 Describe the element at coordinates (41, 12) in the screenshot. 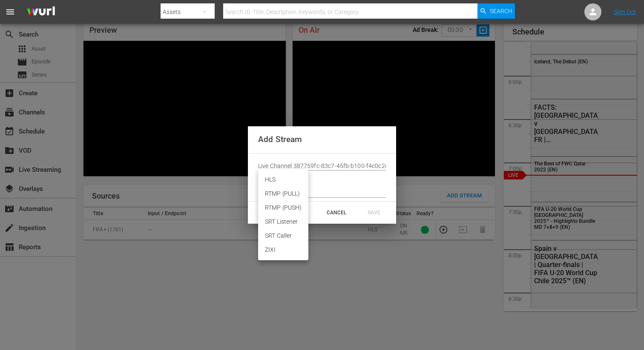

I see `img: ans4CAIJ8jUAAAAAAAAAAAAAAAAAAAAAAAAgQb4GAAAAAAAAAAAAAAAAAAAAAAAAJMjXAAAAAAAAAAAAAAAAAAAAAAAAgAT5G...` at that location.